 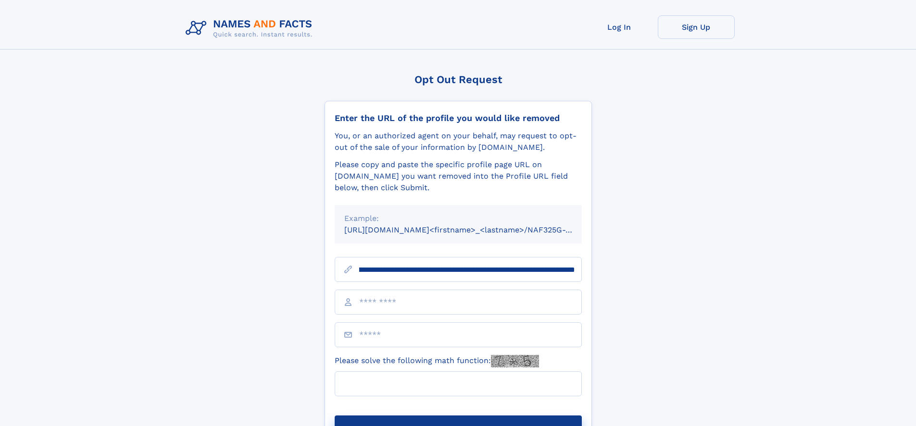 What do you see at coordinates (458, 219) in the screenshot?
I see `div: Example:` at bounding box center [458, 219].